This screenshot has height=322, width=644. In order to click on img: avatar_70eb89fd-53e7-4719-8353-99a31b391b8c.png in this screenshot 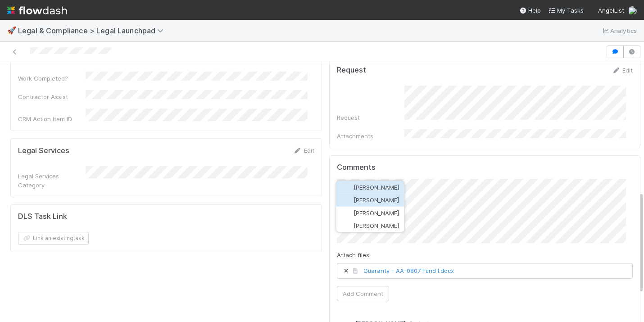, I will do `click(346, 213)`.